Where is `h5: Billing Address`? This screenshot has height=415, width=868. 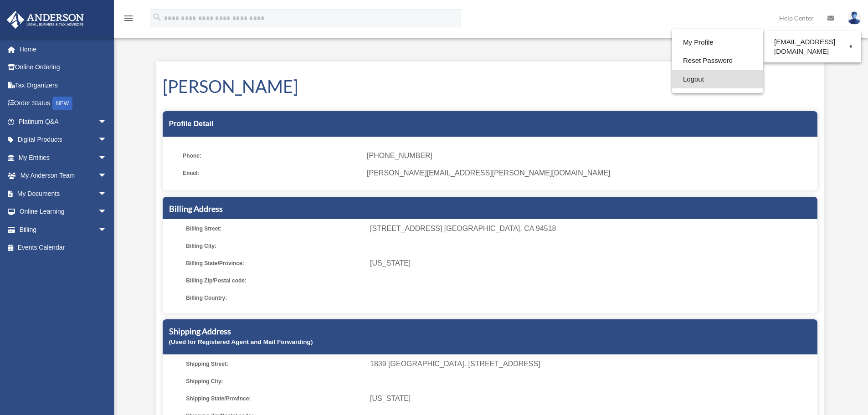 h5: Billing Address is located at coordinates (490, 209).